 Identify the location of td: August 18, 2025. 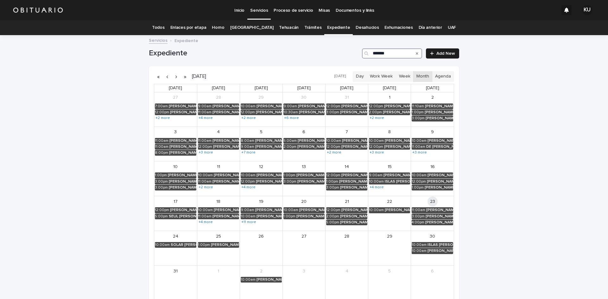
(218, 214).